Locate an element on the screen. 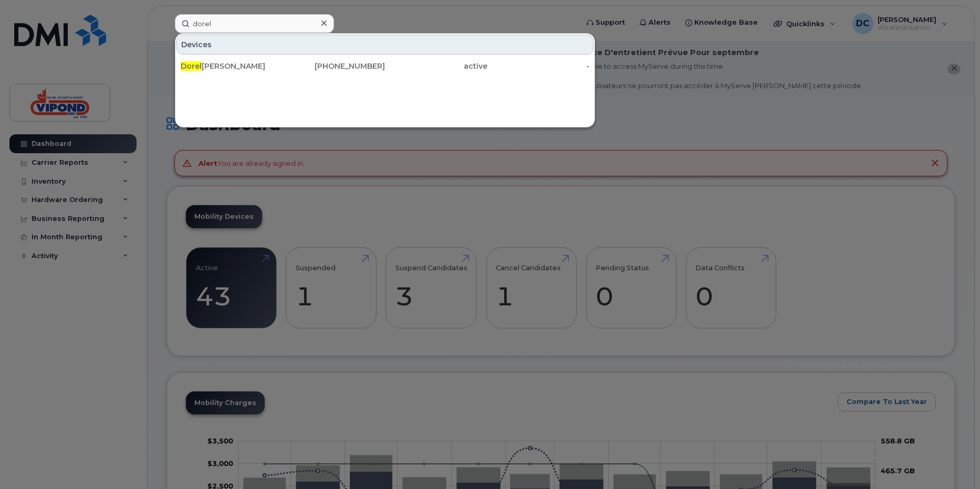 This screenshot has height=489, width=980. span: Dorel is located at coordinates (191, 66).